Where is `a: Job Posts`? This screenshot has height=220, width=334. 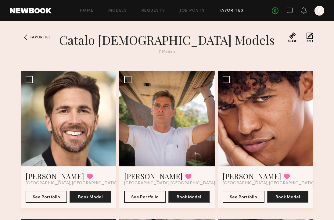
a: Job Posts is located at coordinates (192, 11).